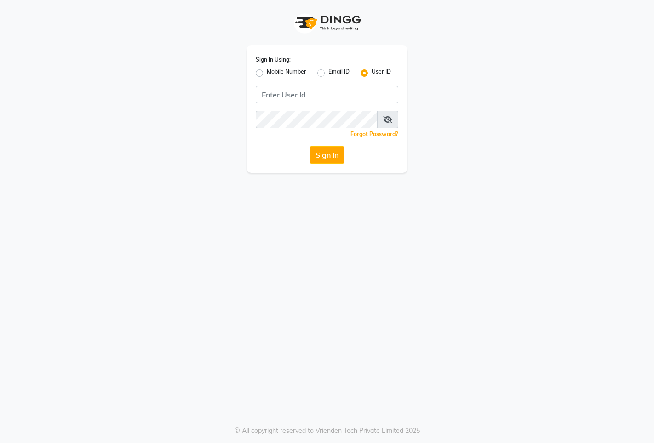 This screenshot has width=654, height=443. What do you see at coordinates (339, 73) in the screenshot?
I see `label: Email ID` at bounding box center [339, 73].